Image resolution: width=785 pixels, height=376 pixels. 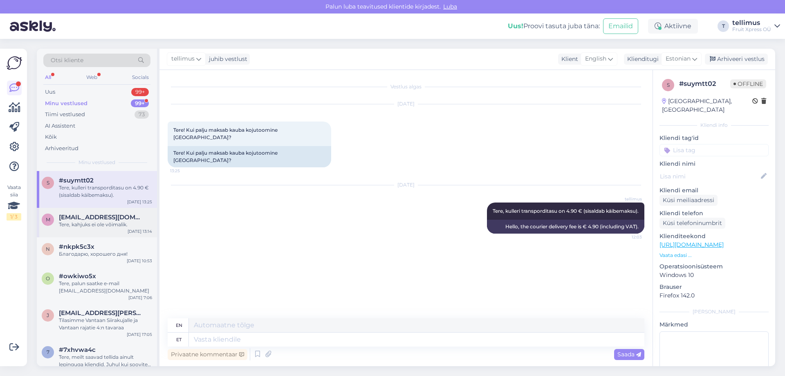 What do you see at coordinates (97, 162) in the screenshot?
I see `span: Minu vestlused` at bounding box center [97, 162].